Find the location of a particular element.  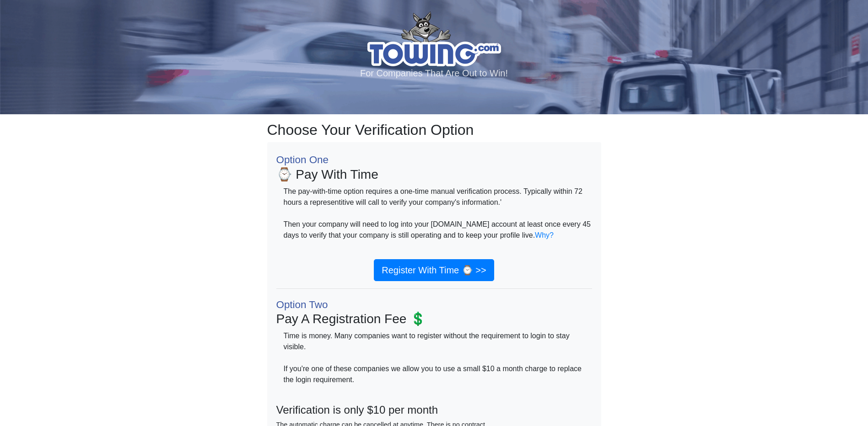

small: Option Two is located at coordinates (302, 305).